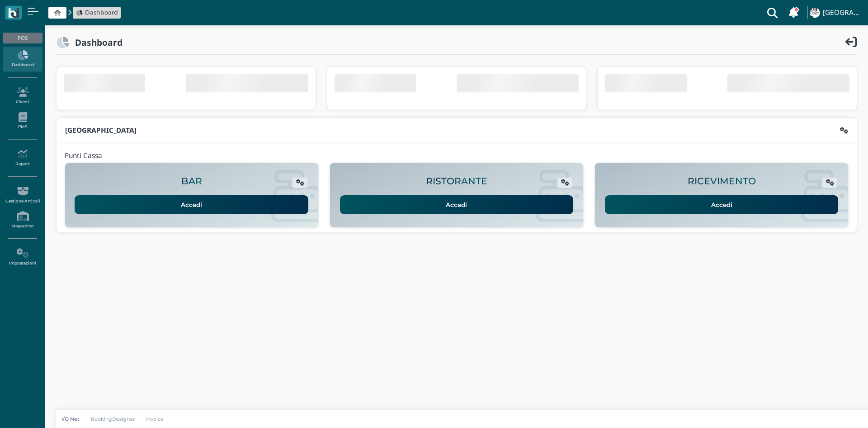 This screenshot has width=868, height=428. What do you see at coordinates (22, 157) in the screenshot?
I see `a: Report` at bounding box center [22, 157].